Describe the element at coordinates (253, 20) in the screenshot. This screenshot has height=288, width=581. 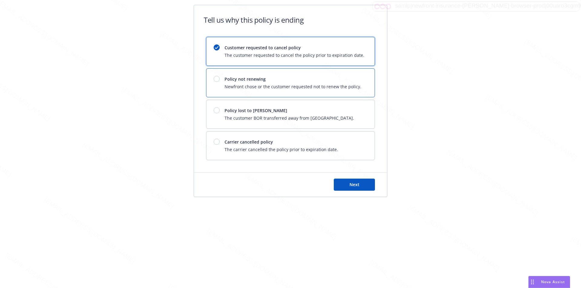
I see `h1: Tell us why this policy is ending` at that location.